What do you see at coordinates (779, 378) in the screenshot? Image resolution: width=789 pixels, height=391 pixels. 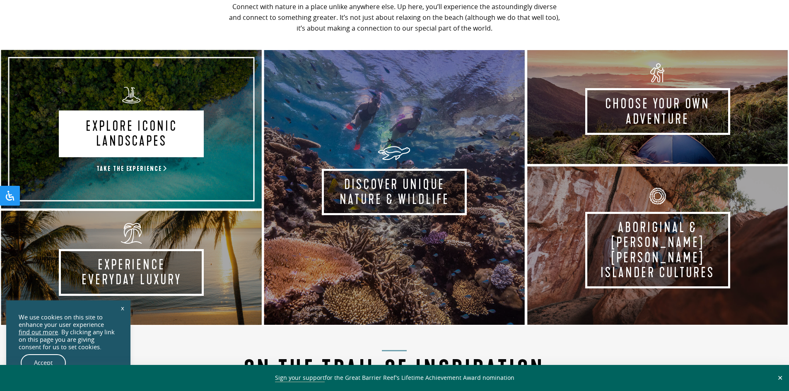 I see `button: Close` at bounding box center [779, 378].